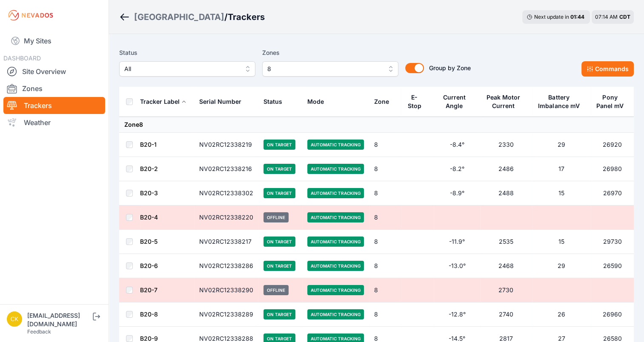 This screenshot has height=342, width=644. What do you see at coordinates (39, 332) in the screenshot?
I see `a: Feedback` at bounding box center [39, 332].